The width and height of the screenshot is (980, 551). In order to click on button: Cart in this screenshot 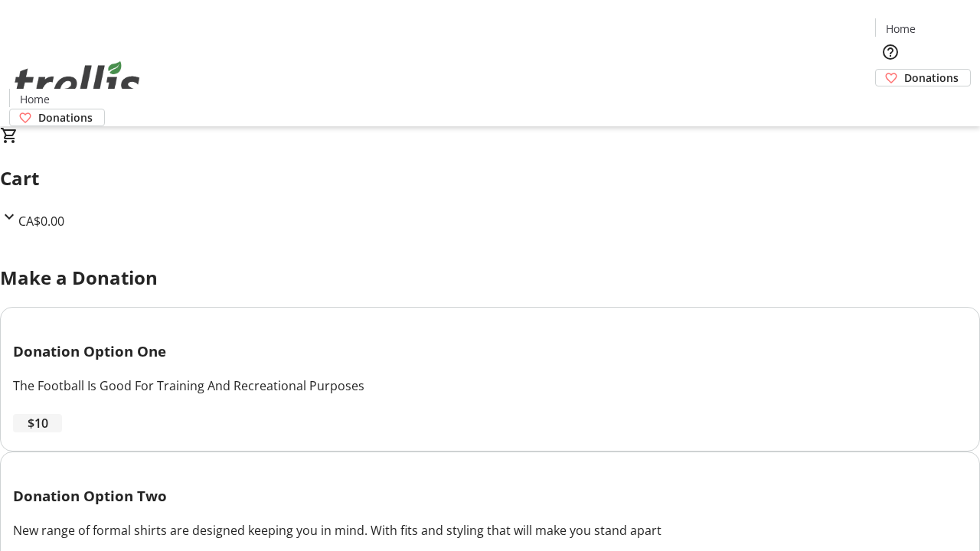, I will do `click(891, 102)`.